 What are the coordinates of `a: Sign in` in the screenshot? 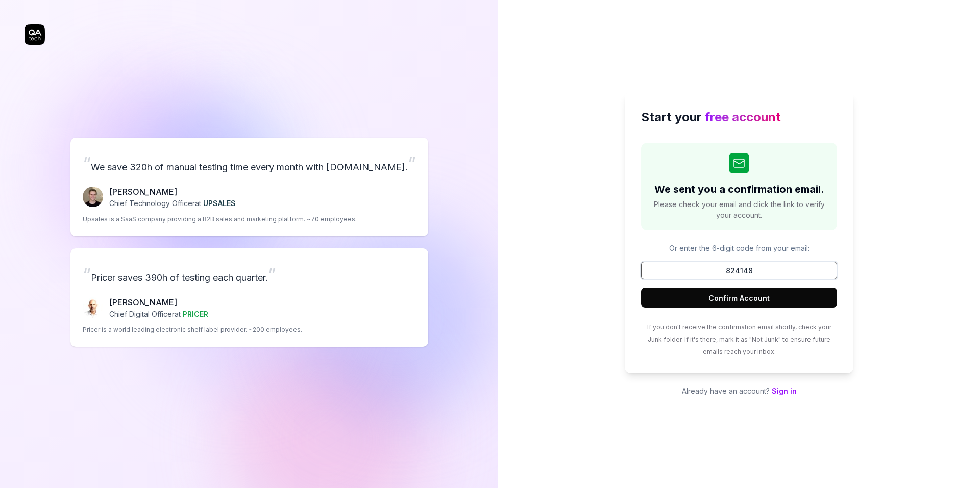 It's located at (784, 391).